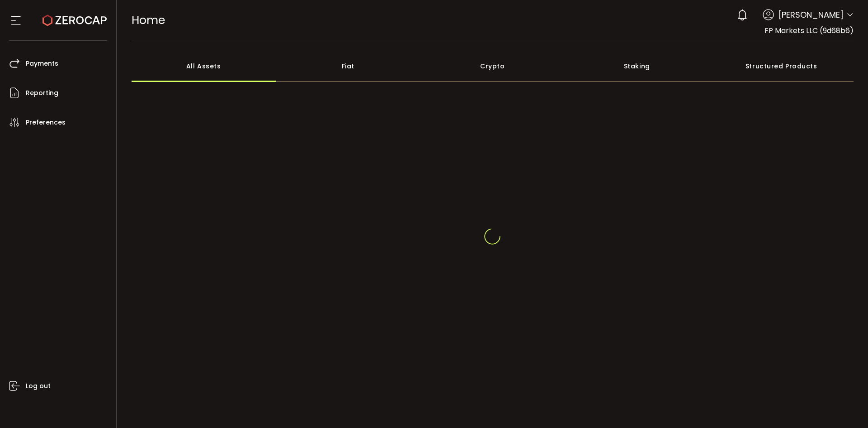  What do you see at coordinates (42, 63) in the screenshot?
I see `span: Payments` at bounding box center [42, 63].